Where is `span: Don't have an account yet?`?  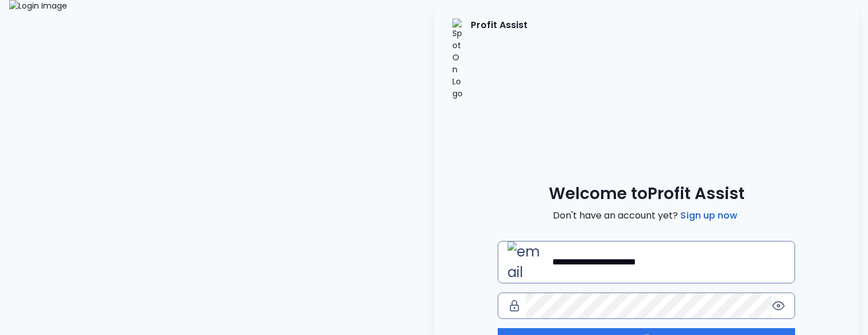 span: Don't have an account yet? is located at coordinates (646, 216).